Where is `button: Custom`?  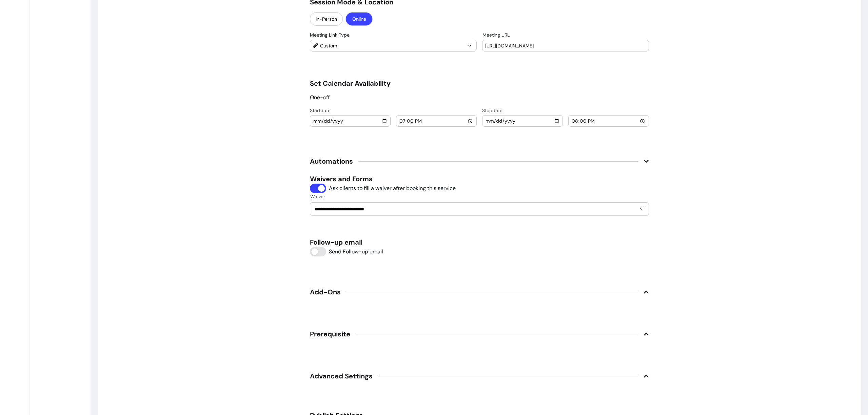 button: Custom is located at coordinates (393, 46).